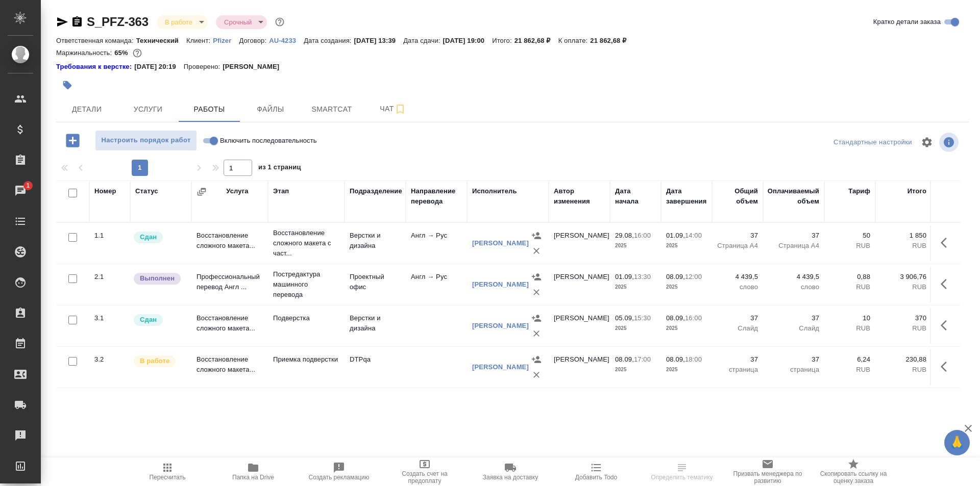 The image size is (980, 486). What do you see at coordinates (203, 67) in the screenshot?
I see `p: Проверено:` at bounding box center [203, 67].